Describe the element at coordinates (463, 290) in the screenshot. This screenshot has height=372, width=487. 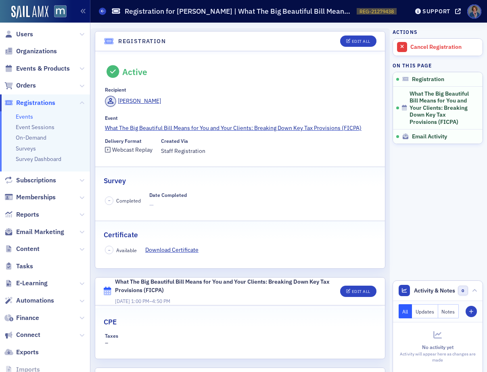
I see `span: 0` at that location.